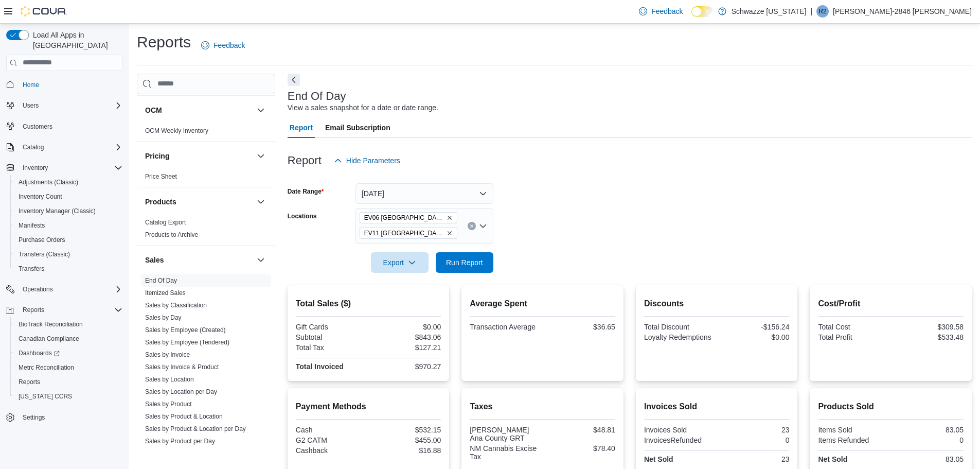  I want to click on h3: Sales, so click(155, 259).